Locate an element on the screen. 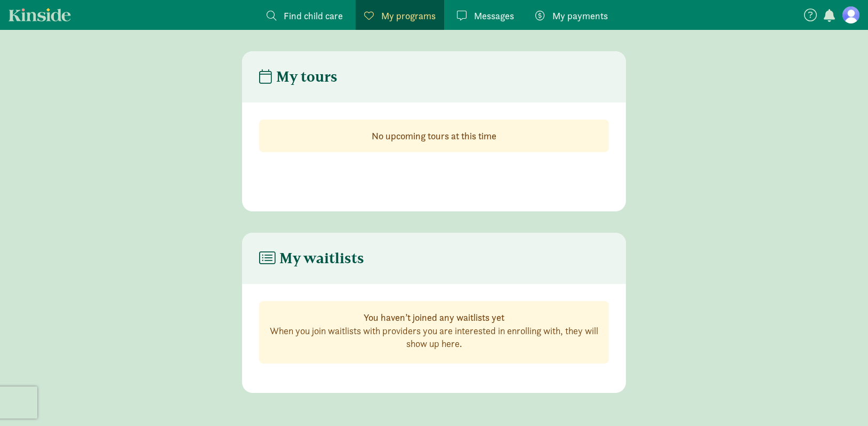 Image resolution: width=868 pixels, height=426 pixels. p: When you join waitlists with providers you are interested in enrolling with, they will show up here. is located at coordinates (434, 337).